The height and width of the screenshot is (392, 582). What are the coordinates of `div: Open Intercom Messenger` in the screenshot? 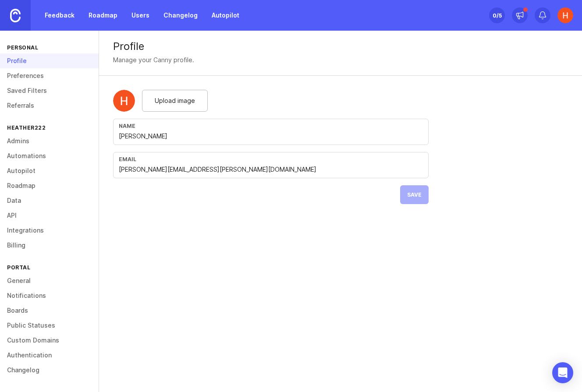 It's located at (563, 373).